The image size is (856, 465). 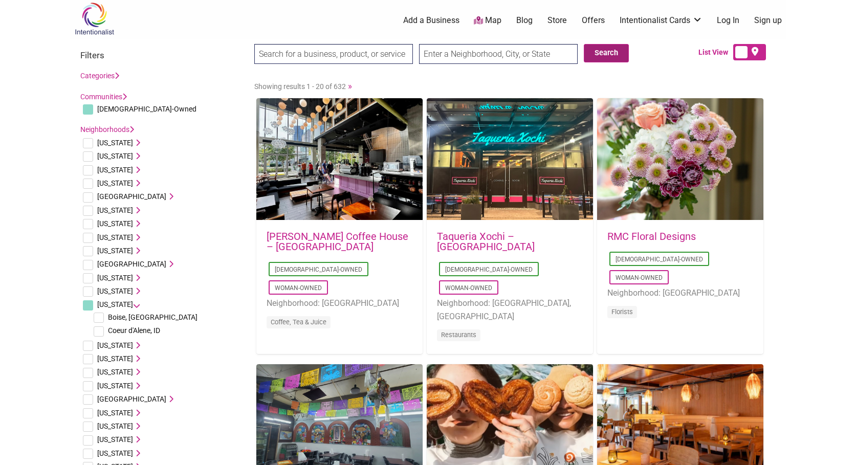 What do you see at coordinates (162, 55) in the screenshot?
I see `h3: Filters` at bounding box center [162, 55].